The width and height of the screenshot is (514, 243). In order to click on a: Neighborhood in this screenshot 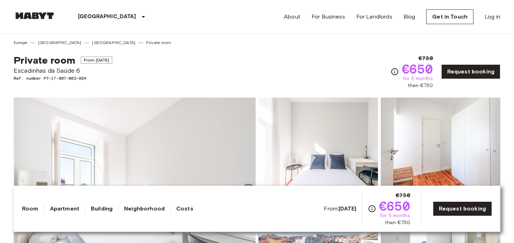, I will do `click(144, 209)`.